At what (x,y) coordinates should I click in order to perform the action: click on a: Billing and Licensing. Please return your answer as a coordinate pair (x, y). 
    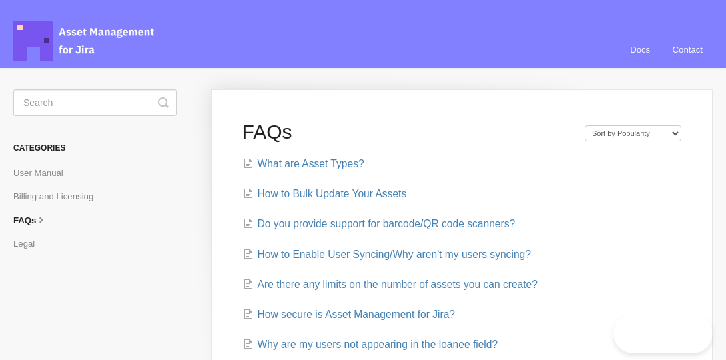
    Looking at the image, I should click on (58, 197).